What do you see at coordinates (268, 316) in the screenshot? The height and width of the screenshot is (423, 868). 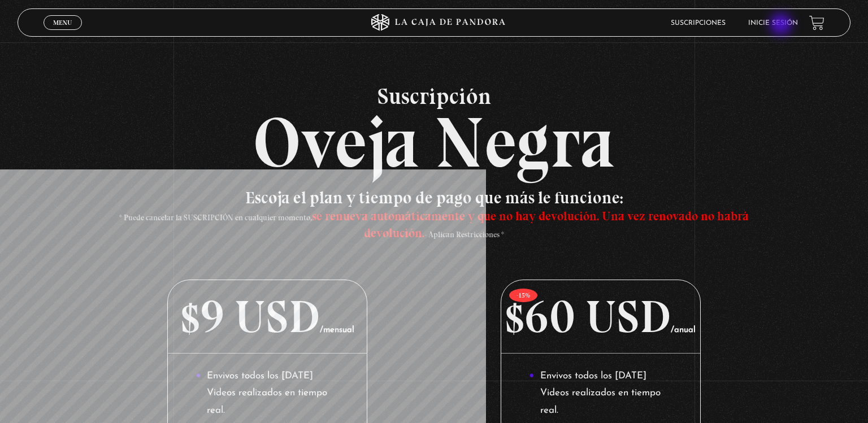 I see `p: $9 USD` at bounding box center [268, 316].